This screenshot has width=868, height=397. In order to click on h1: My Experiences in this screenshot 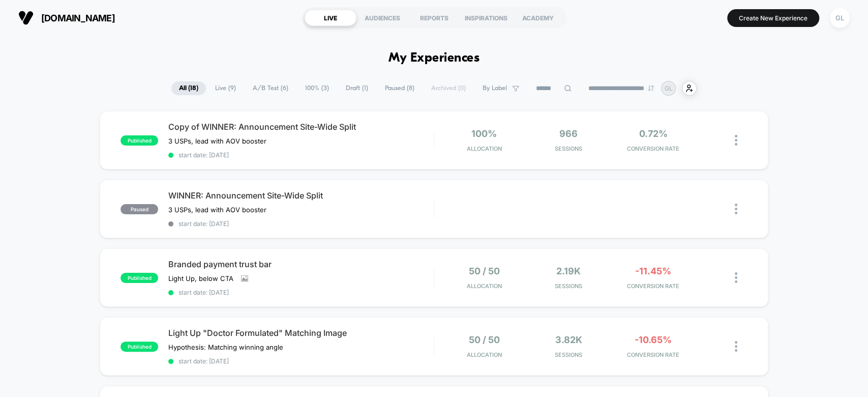, I will do `click(434, 58)`.